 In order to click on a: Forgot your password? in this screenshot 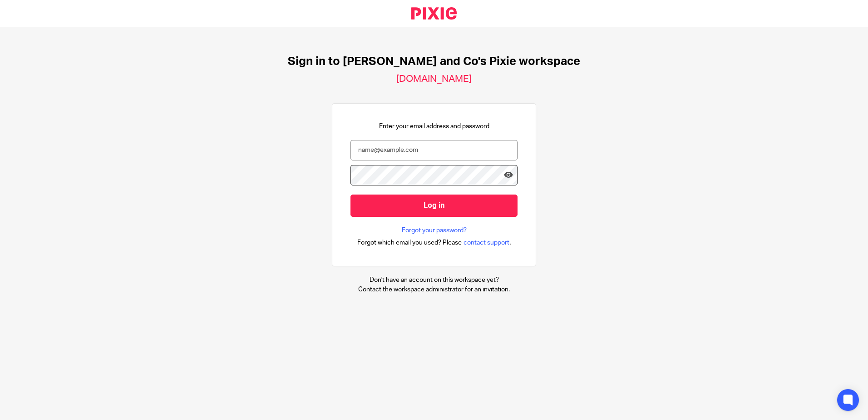, I will do `click(434, 230)`.